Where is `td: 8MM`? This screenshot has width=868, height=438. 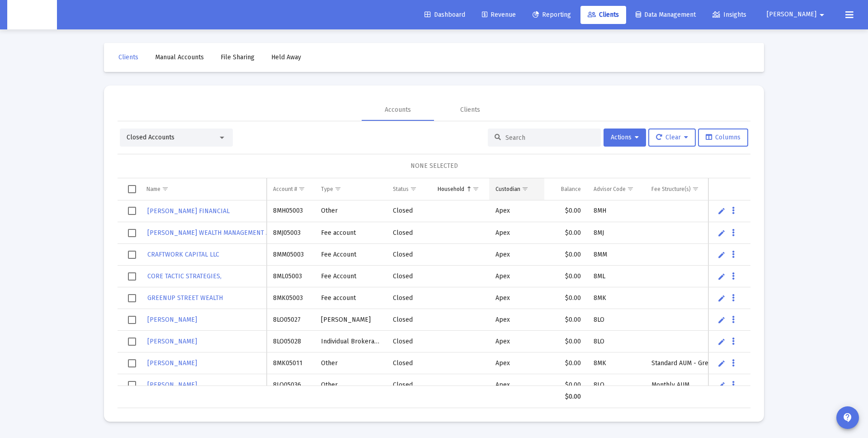 td: 8MM is located at coordinates (616, 255).